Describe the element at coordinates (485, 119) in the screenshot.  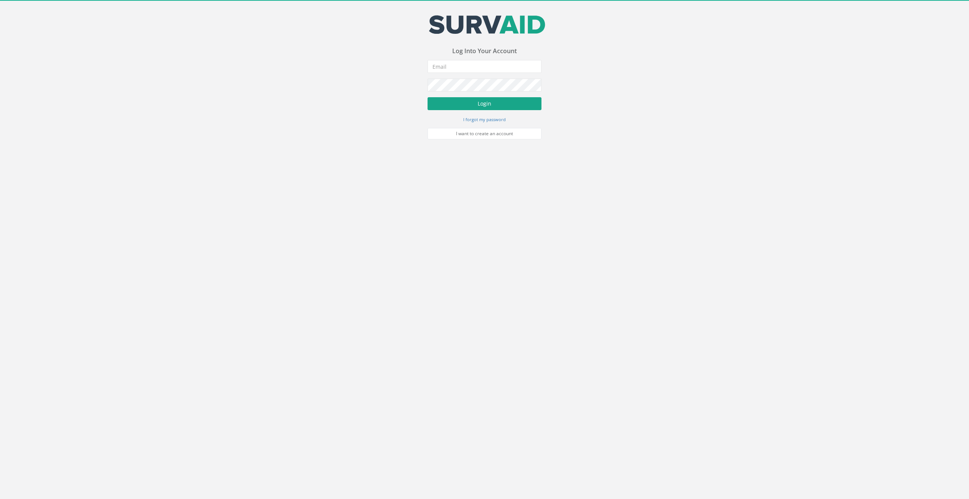
I see `a: I forgot my password` at that location.